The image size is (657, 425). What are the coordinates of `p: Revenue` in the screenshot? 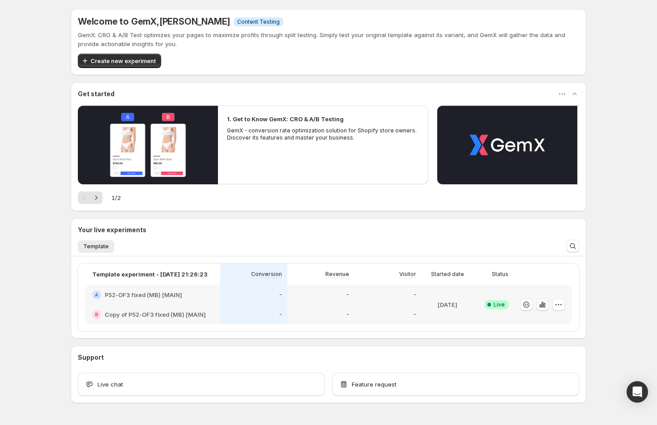 It's located at (337, 274).